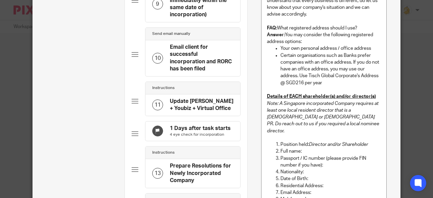  I want to click on p: Your own personal address / office address, so click(331, 48).